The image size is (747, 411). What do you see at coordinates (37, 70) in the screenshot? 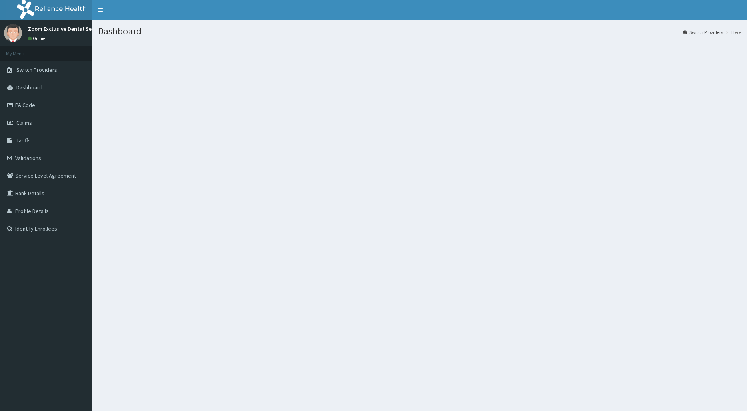
I see `span: Switch Providers` at bounding box center [37, 70].